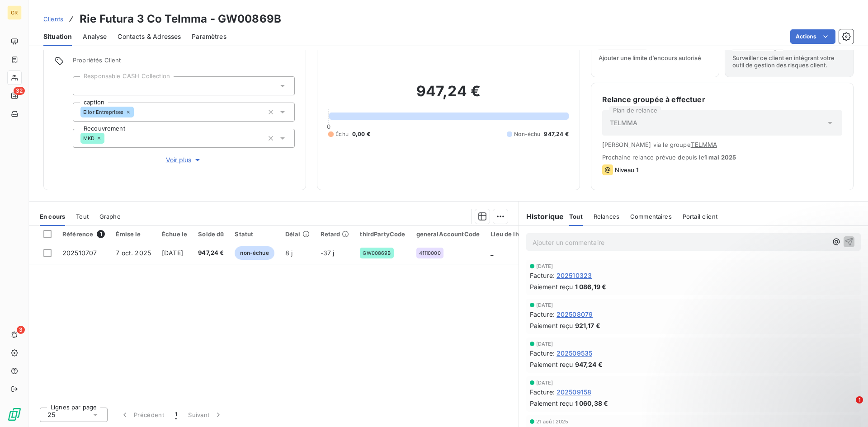 The image size is (868, 427). What do you see at coordinates (184, 63) in the screenshot?
I see `span: Propriétés Client` at bounding box center [184, 63].